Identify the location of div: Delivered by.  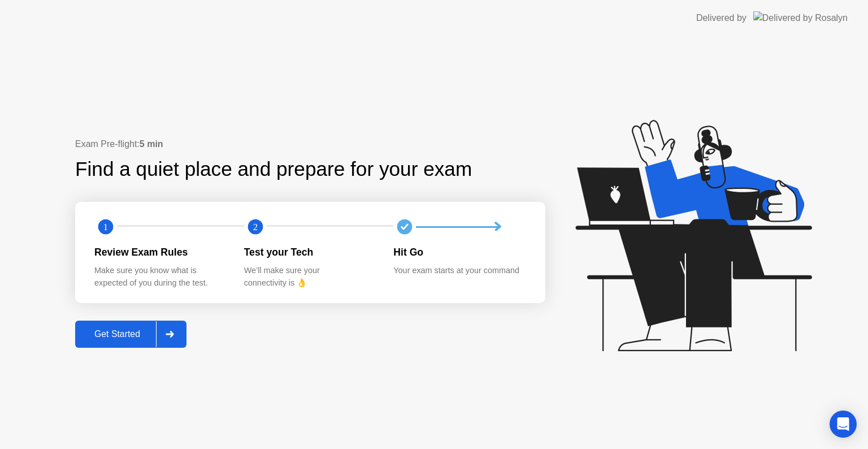
(721, 19).